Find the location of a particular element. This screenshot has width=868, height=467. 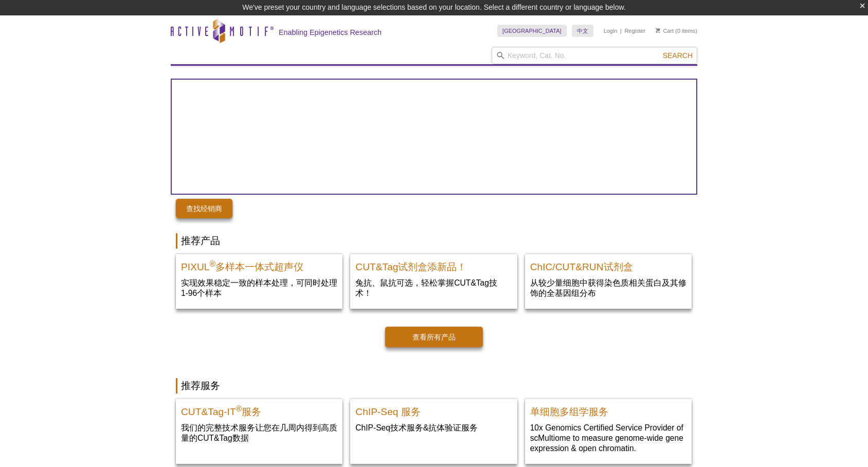

h2: CUT&Tag-IT 服务 is located at coordinates (259, 410).